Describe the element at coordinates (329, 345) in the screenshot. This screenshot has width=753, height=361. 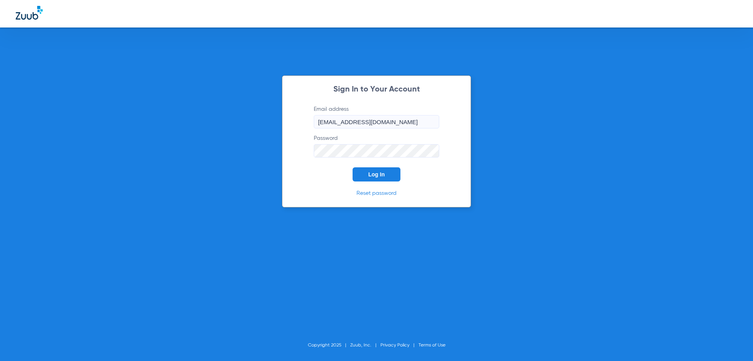
I see `li: Copyright 2025` at that location.